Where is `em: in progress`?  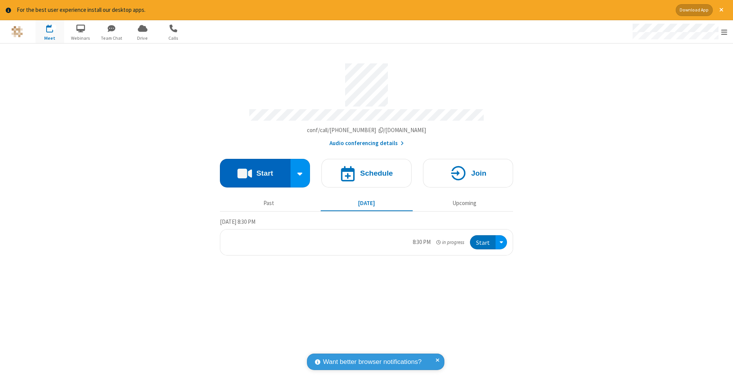 em: in progress is located at coordinates (450, 242).